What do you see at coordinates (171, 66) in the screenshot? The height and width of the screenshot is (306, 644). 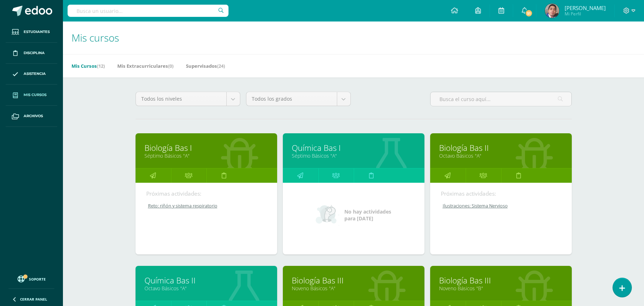 I see `span: (0)` at bounding box center [171, 66].